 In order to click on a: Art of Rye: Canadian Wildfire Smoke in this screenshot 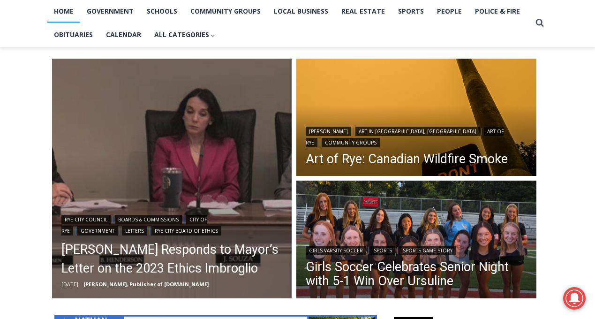, I will do `click(417, 159)`.